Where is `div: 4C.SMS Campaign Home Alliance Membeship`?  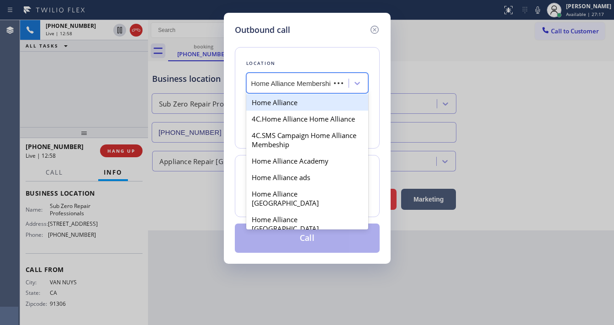 div: 4C.SMS Campaign Home Alliance Membeship is located at coordinates (307, 140).